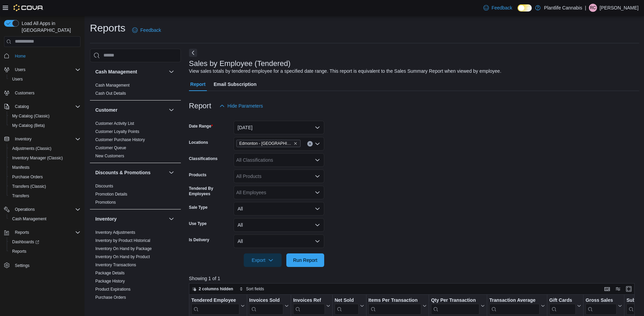 The width and height of the screenshot is (644, 316). What do you see at coordinates (241, 106) in the screenshot?
I see `button: Hide Parameters` at bounding box center [241, 106].